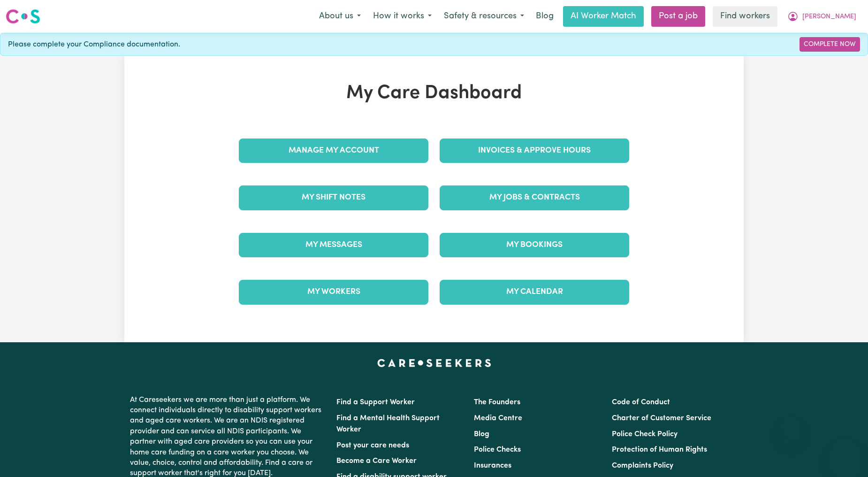  I want to click on button: About us, so click(340, 16).